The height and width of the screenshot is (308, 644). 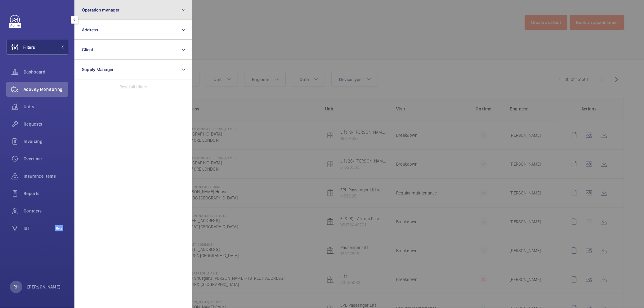 What do you see at coordinates (46, 124) in the screenshot?
I see `span: Requests` at bounding box center [46, 124].